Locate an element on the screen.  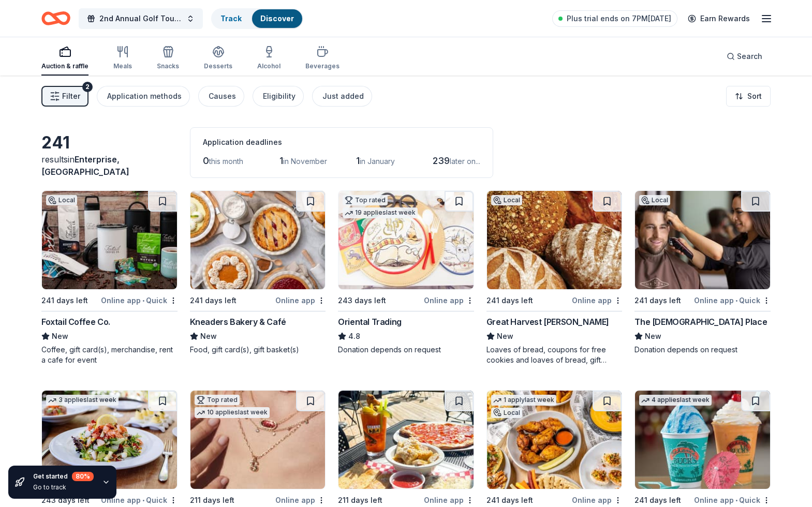
a: Image for Foxtail Coffee Co.Local241 days leftOnline app•QuickFoxtail Coffee Co.NewCoffee, gift c... is located at coordinates (109, 278).